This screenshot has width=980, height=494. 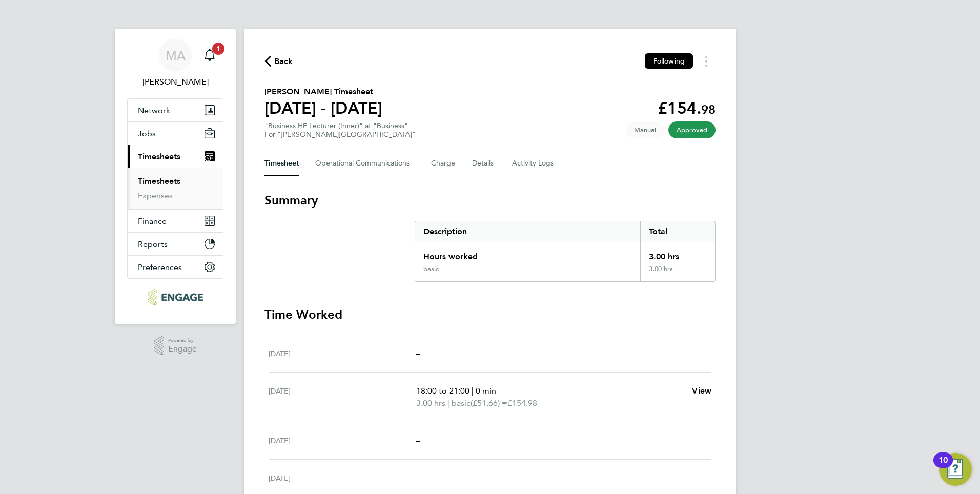 What do you see at coordinates (340, 130) in the screenshot?
I see `div: "Business HE Lecturer (Inner)" at "Business"` at bounding box center [340, 130].